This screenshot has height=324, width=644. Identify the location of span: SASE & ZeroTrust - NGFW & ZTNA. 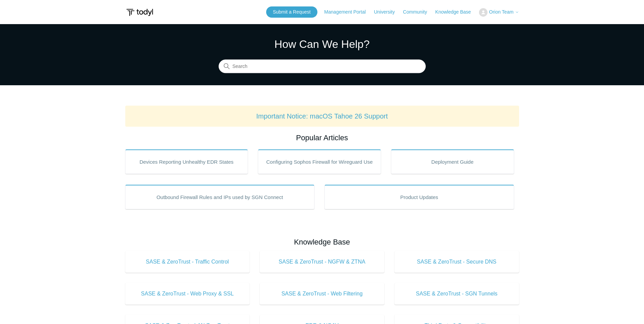
(322, 262).